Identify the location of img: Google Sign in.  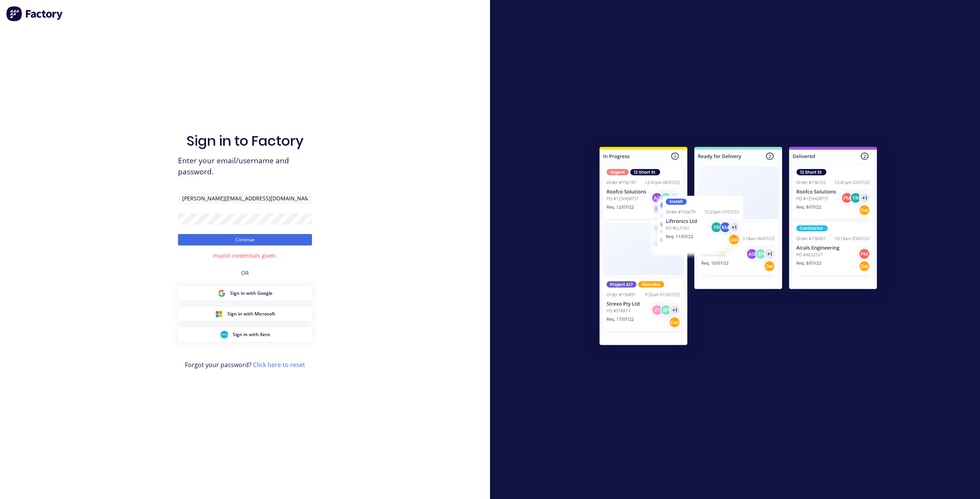
(221, 293).